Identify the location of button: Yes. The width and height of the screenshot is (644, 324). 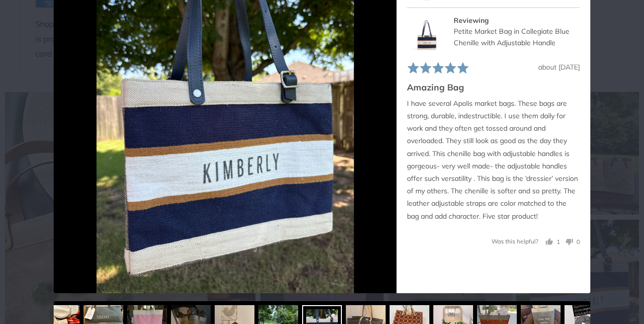
(552, 241).